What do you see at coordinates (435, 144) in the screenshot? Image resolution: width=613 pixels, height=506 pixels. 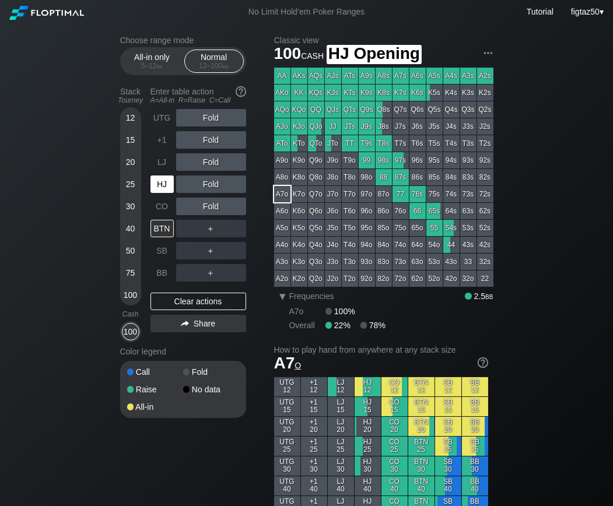 I see `div: T5s` at bounding box center [435, 144].